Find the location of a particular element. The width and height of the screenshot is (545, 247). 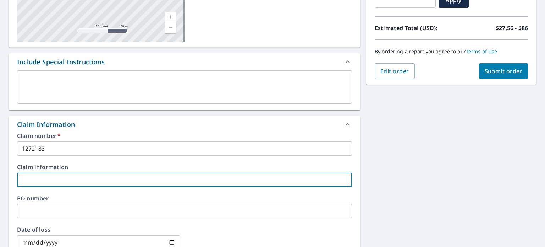

a: Terms of Use is located at coordinates (482, 51).